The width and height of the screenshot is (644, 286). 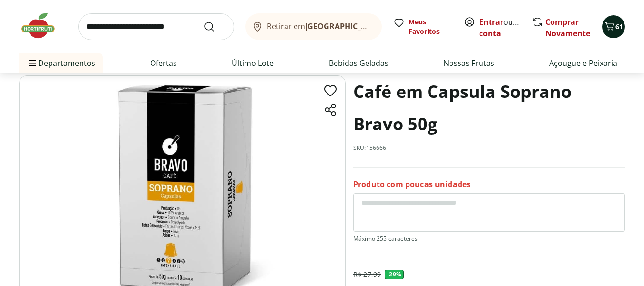 What do you see at coordinates (319, 26) in the screenshot?
I see `span: Retirar em` at bounding box center [319, 26].